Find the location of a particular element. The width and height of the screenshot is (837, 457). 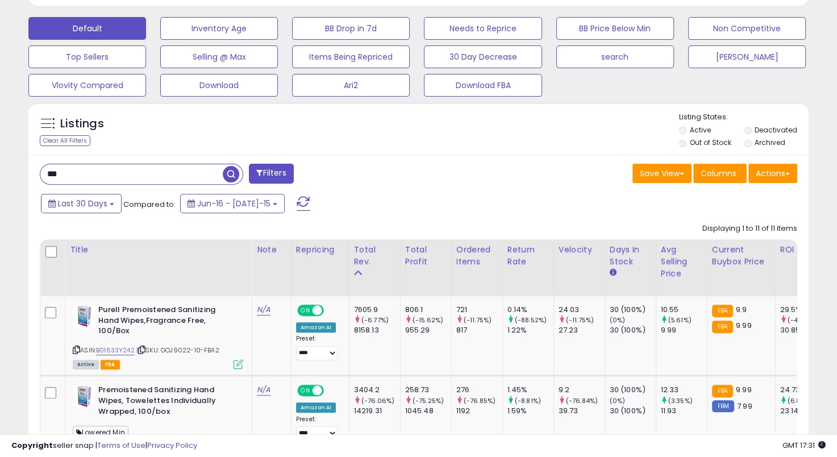

div: seller snap | | is located at coordinates (104, 446).